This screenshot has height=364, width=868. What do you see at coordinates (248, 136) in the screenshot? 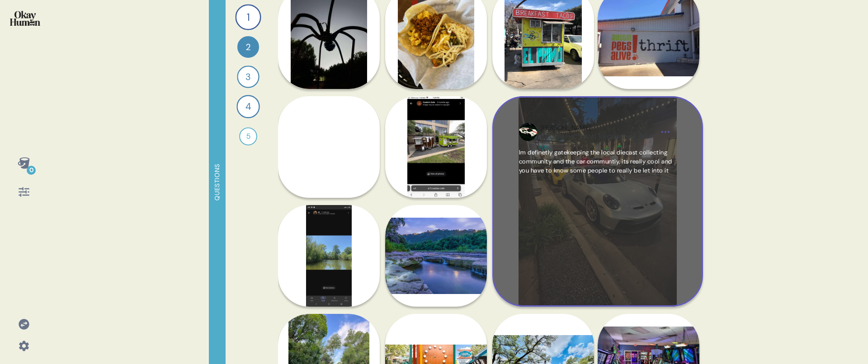
I see `div: 5` at bounding box center [248, 136].